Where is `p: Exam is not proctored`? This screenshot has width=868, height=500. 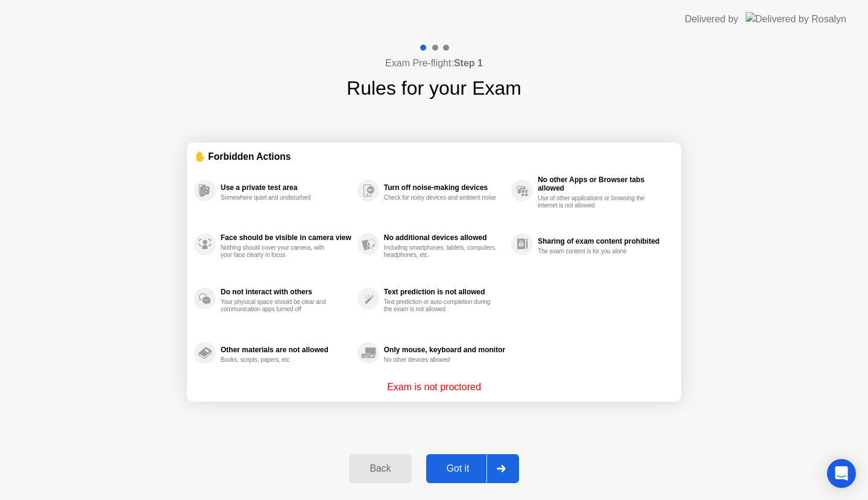 p: Exam is not proctored is located at coordinates (434, 387).